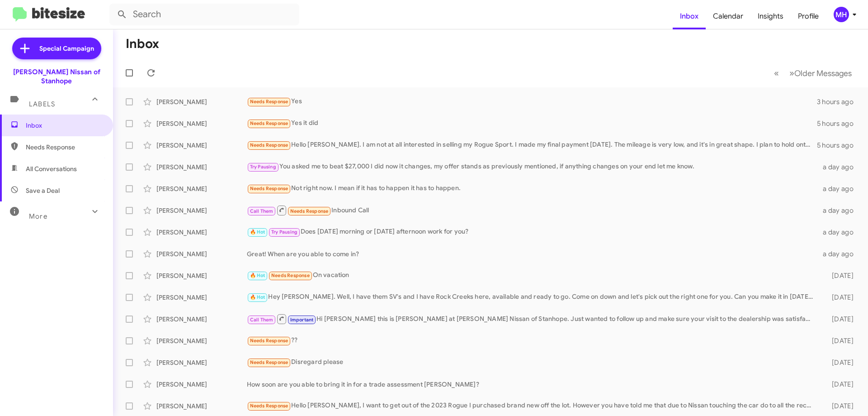  What do you see at coordinates (728, 17) in the screenshot?
I see `span: Calendar` at bounding box center [728, 17].